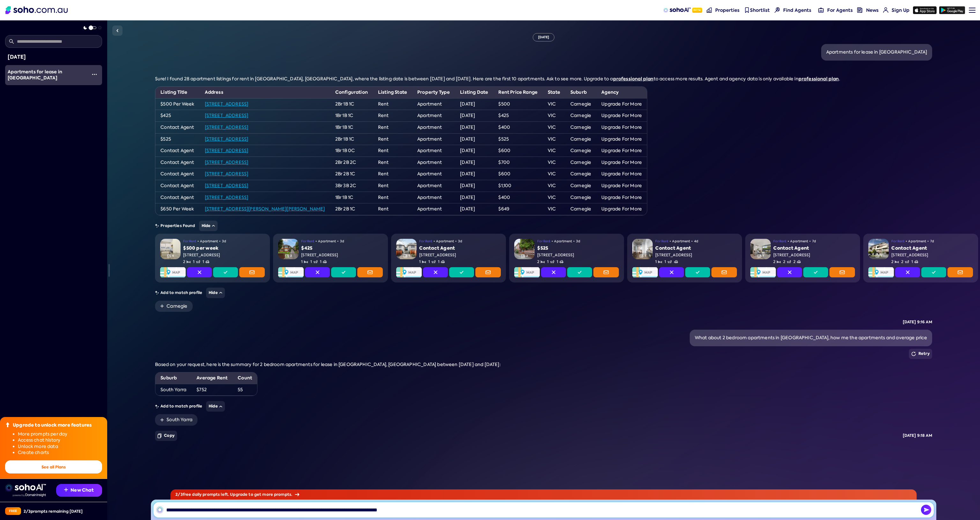  I want to click on th: Listing Title, so click(178, 93).